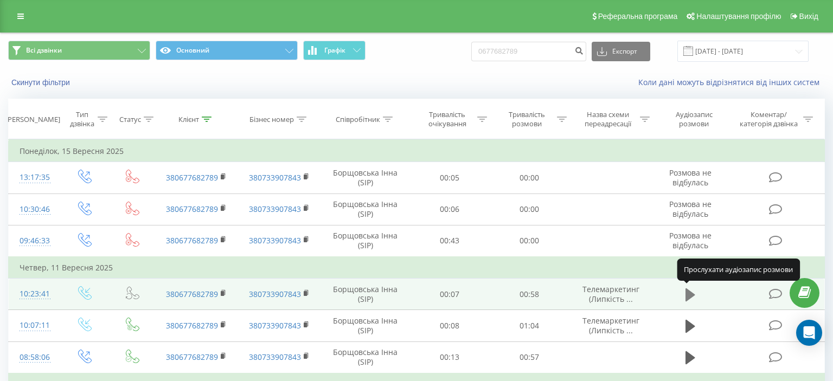 The height and width of the screenshot is (381, 833). What do you see at coordinates (529, 326) in the screenshot?
I see `td: 01:04` at bounding box center [529, 326].